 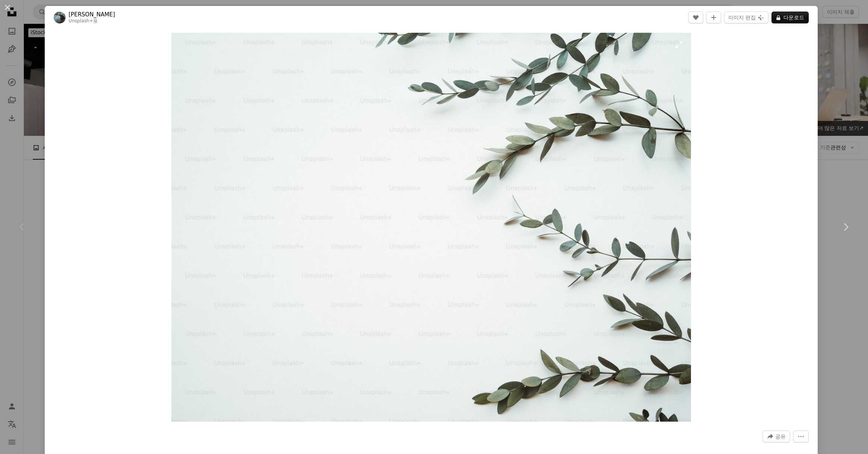 What do you see at coordinates (790, 17) in the screenshot?
I see `button: 다운로드` at bounding box center [790, 17].